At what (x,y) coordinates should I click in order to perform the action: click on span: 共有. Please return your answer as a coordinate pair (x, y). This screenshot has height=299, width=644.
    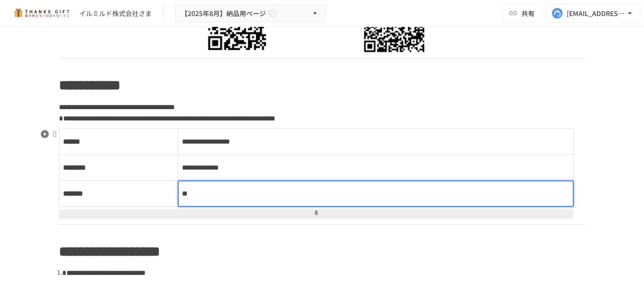
    Looking at the image, I should click on (529, 13).